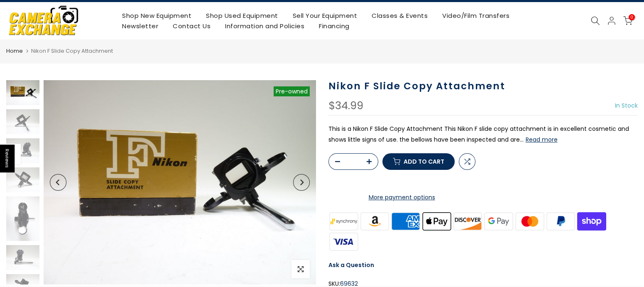  What do you see at coordinates (561, 221) in the screenshot?
I see `img: paypal` at bounding box center [561, 221].